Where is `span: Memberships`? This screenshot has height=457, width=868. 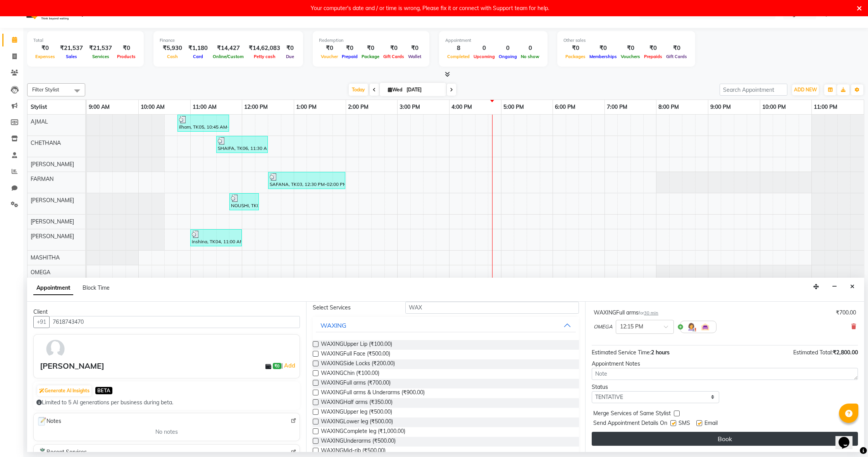 span: Memberships is located at coordinates (603, 57).